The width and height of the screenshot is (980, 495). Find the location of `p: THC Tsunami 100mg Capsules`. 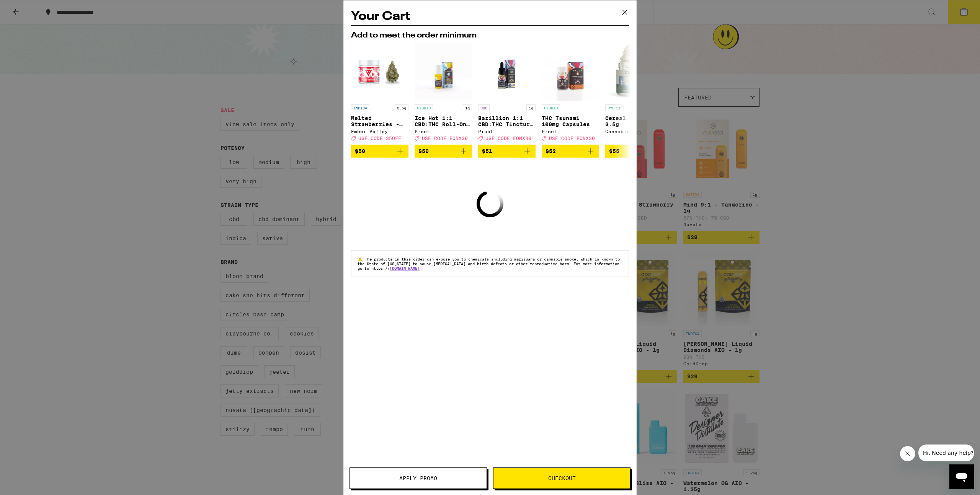

p: THC Tsunami 100mg Capsules is located at coordinates (571, 121).